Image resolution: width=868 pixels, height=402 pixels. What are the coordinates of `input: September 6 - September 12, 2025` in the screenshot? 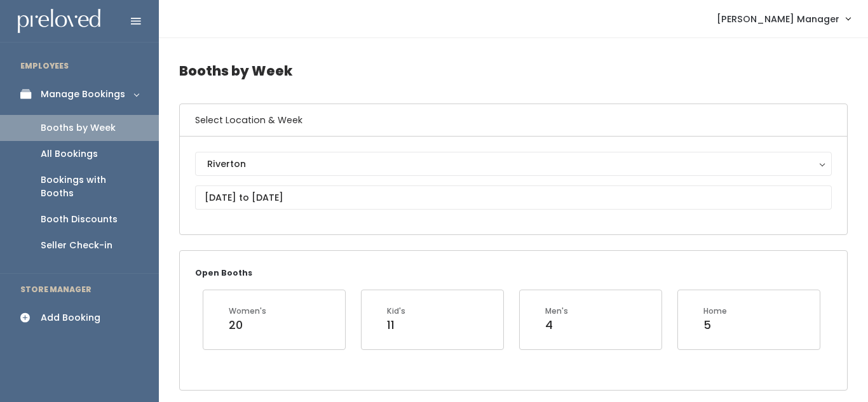 It's located at (514, 198).